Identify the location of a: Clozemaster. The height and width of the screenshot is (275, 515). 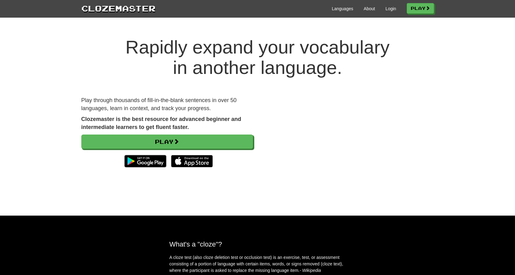
(118, 8).